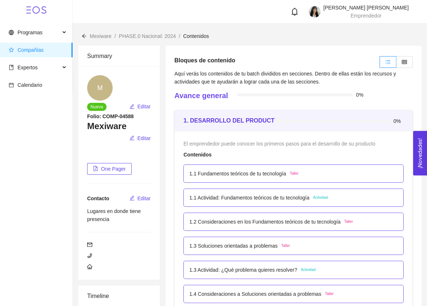 Image resolution: width=427 pixels, height=306 pixels. I want to click on span: One Pager, so click(113, 169).